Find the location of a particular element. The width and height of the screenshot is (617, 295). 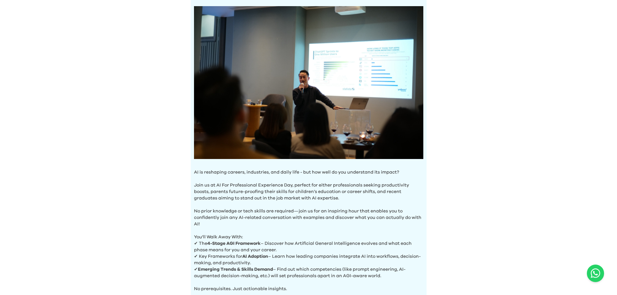

img: Hero Image is located at coordinates (309, 83).